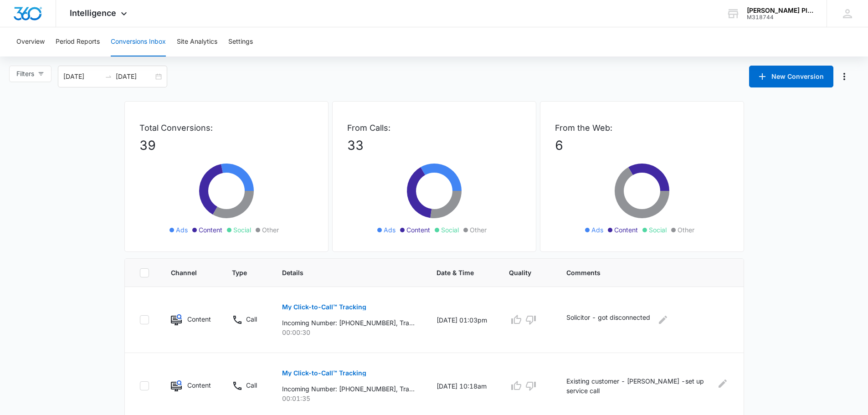 This screenshot has height=415, width=868. What do you see at coordinates (227, 146) in the screenshot?
I see `p: 39` at bounding box center [227, 146].